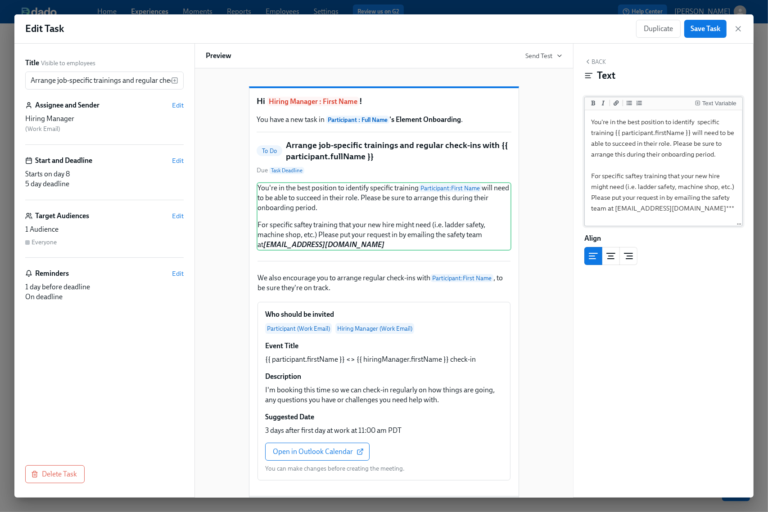 The height and width of the screenshot is (512, 768). What do you see at coordinates (55, 474) in the screenshot?
I see `span: Delete Task` at bounding box center [55, 474].